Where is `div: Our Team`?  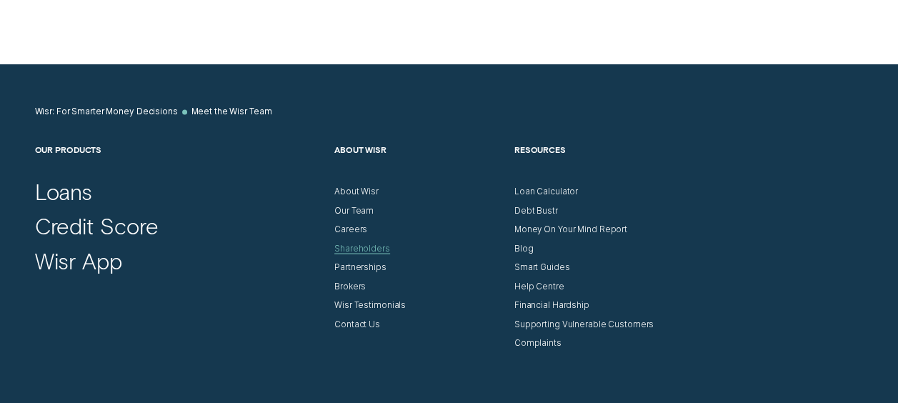 div: Our Team is located at coordinates (354, 210).